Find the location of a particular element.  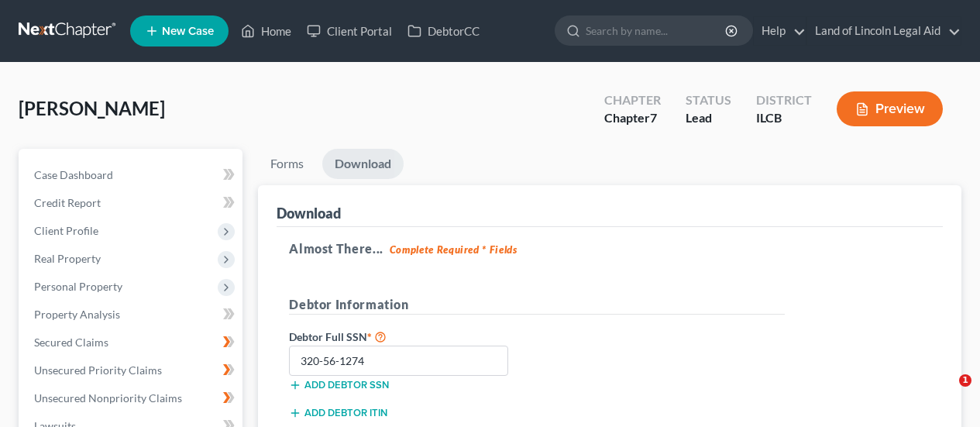

span: Personal Property is located at coordinates (78, 286).